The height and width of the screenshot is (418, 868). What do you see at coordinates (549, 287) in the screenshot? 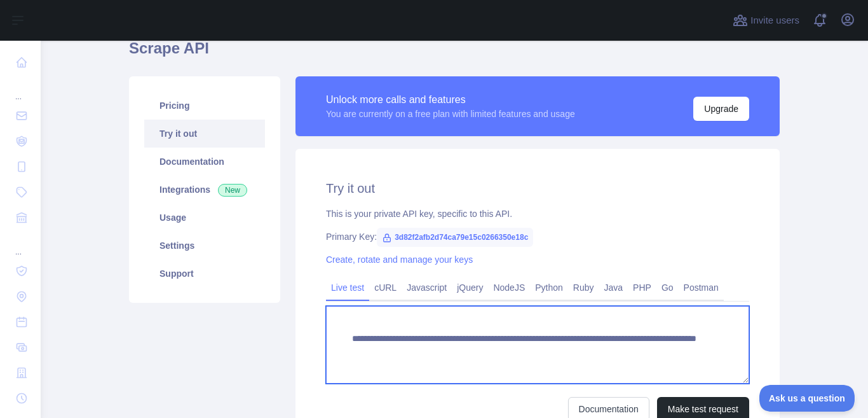
I see `a: Python` at bounding box center [549, 287].